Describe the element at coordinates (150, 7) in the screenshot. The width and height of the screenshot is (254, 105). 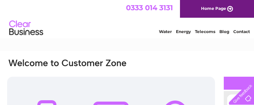
I see `a: 0333 014 3131` at that location.